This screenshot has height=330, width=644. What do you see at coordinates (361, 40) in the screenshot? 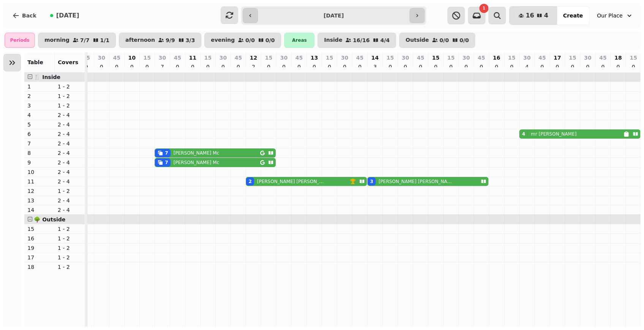
I see `p: 16 / 16` at bounding box center [361, 40].